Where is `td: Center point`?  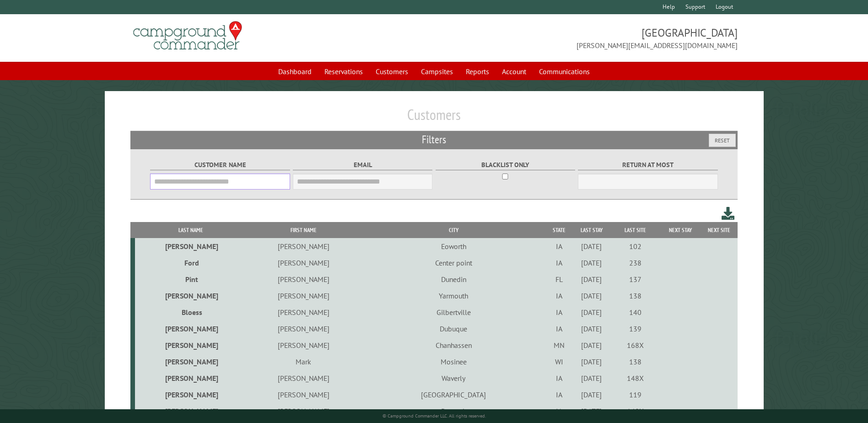
td: Center point is located at coordinates (454, 263).